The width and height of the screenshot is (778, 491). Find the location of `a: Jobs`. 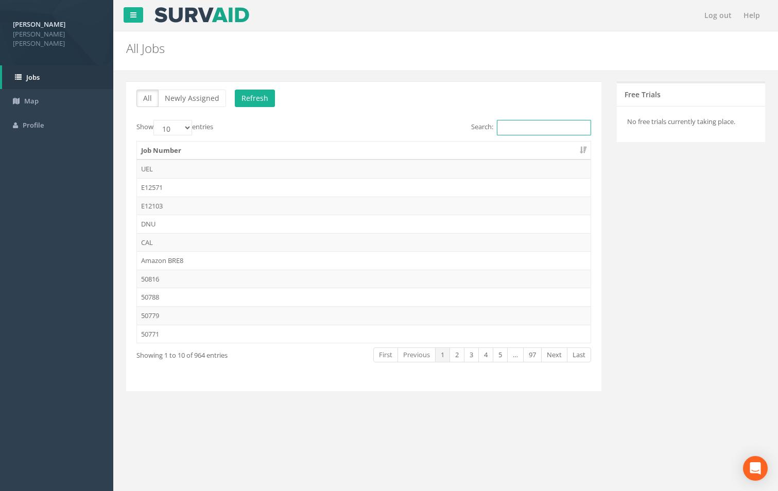

a: Jobs is located at coordinates (58, 77).